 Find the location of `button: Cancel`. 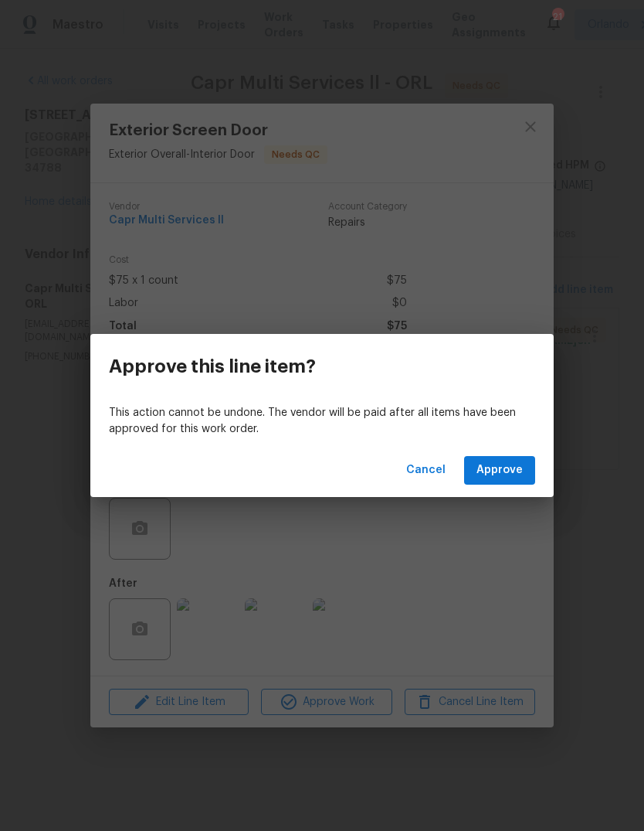

button: Cancel is located at coordinates (426, 470).